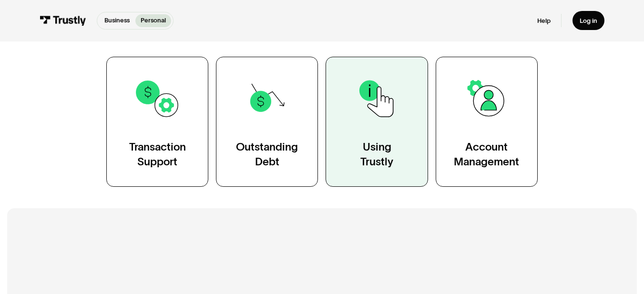 This screenshot has width=644, height=294. I want to click on a: AccountManagement, so click(487, 122).